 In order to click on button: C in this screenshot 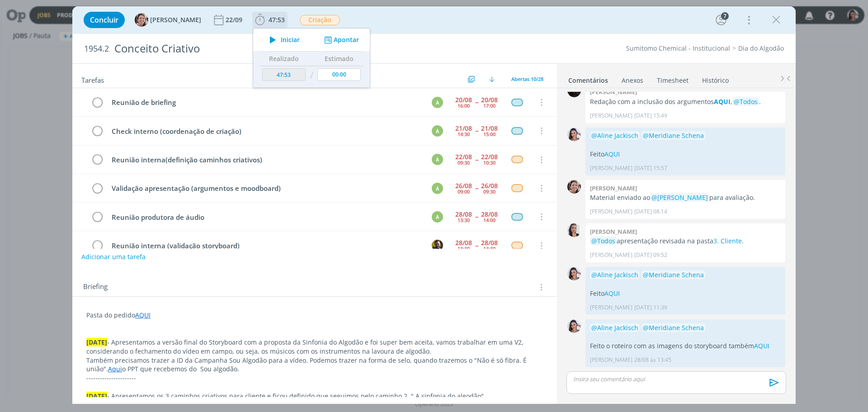, I will do `click(437, 246)`.